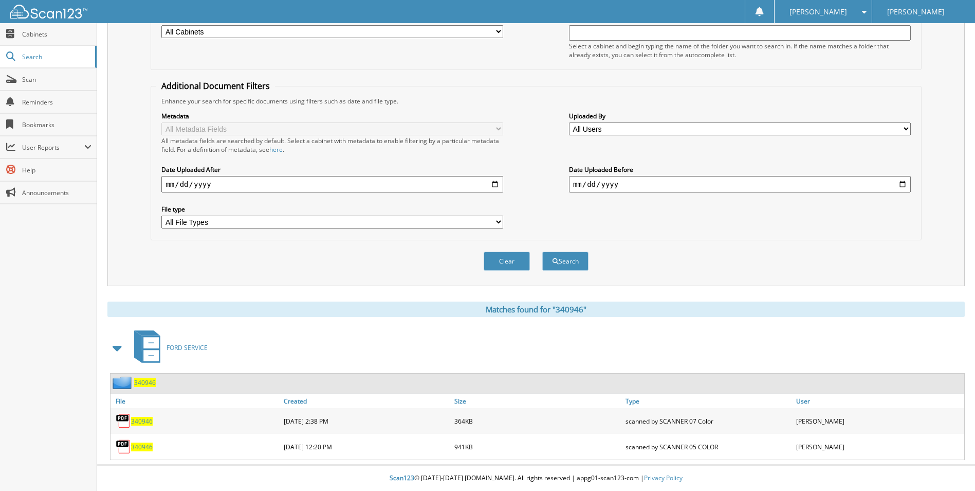  I want to click on label: Metadata, so click(332, 116).